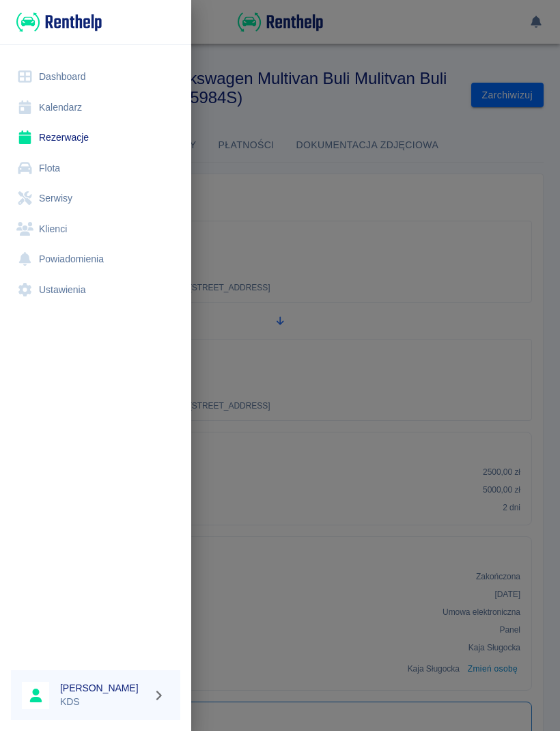  I want to click on a: Kalendarz, so click(96, 107).